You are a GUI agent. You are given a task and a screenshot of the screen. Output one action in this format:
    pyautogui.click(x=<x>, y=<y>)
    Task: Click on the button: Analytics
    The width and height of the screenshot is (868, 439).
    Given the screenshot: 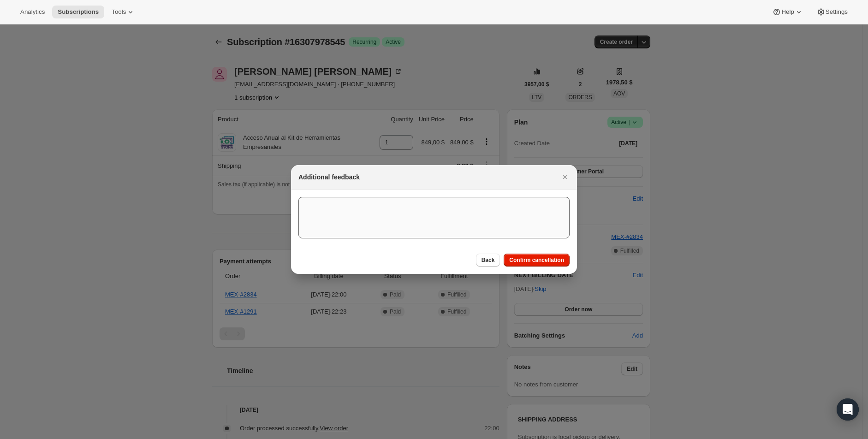 What is the action you would take?
    pyautogui.click(x=32, y=12)
    